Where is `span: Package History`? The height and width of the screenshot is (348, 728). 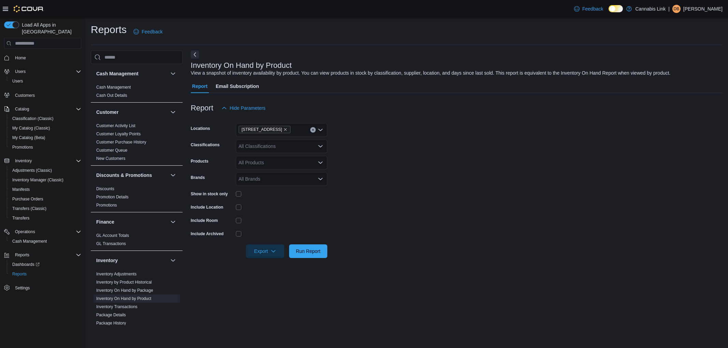 span: Package History is located at coordinates (111, 323).